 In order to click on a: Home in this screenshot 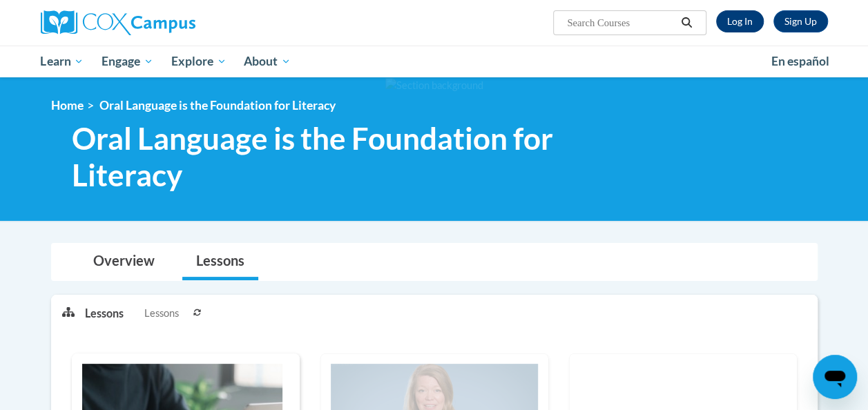, I will do `click(67, 105)`.